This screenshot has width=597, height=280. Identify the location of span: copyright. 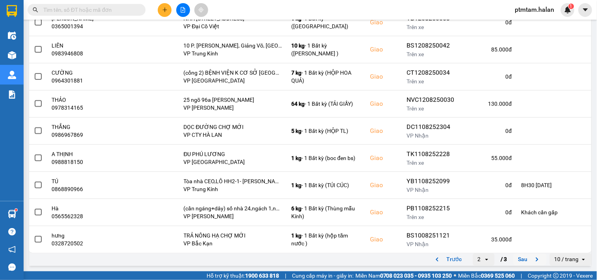
(557, 276).